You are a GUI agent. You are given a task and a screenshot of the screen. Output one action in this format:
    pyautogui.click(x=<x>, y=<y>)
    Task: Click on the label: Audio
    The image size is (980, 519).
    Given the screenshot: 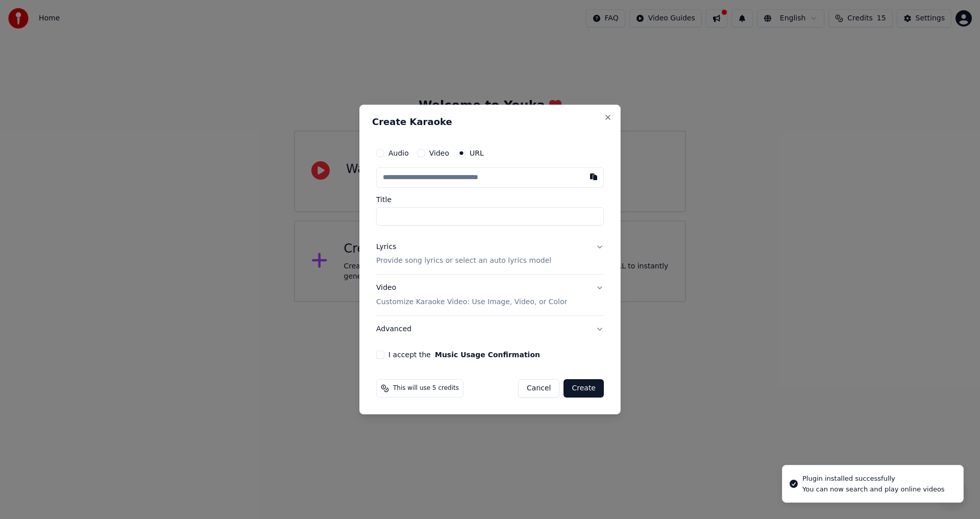 What is the action you would take?
    pyautogui.click(x=399, y=153)
    